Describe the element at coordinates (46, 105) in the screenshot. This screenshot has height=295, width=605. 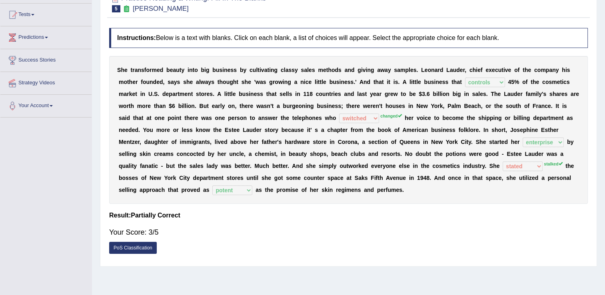
I see `a: Your Account` at that location.